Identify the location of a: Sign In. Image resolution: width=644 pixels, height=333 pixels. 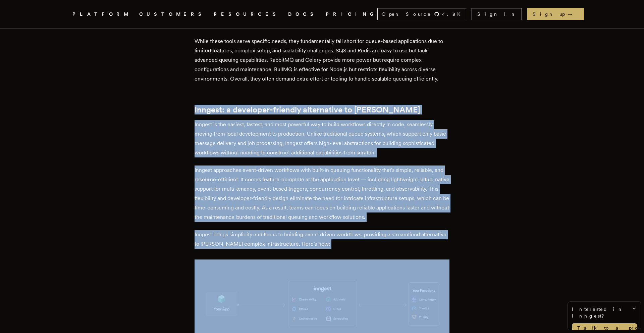
(497, 14).